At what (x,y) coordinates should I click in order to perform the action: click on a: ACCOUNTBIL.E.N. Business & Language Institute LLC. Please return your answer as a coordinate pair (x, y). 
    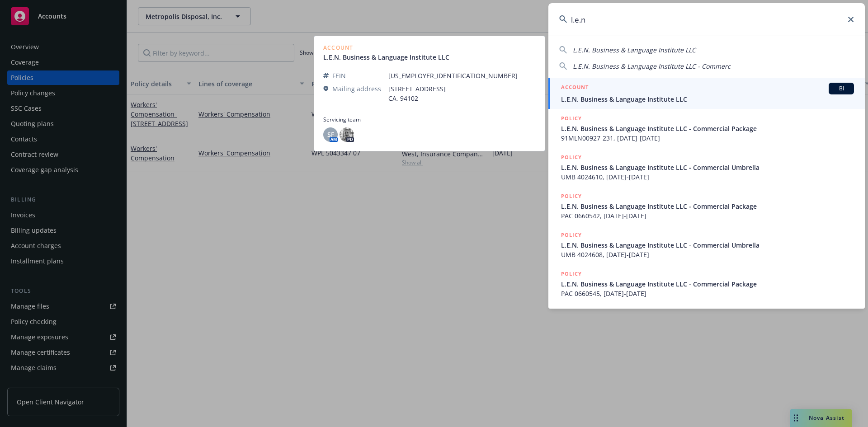
    Looking at the image, I should click on (706, 93).